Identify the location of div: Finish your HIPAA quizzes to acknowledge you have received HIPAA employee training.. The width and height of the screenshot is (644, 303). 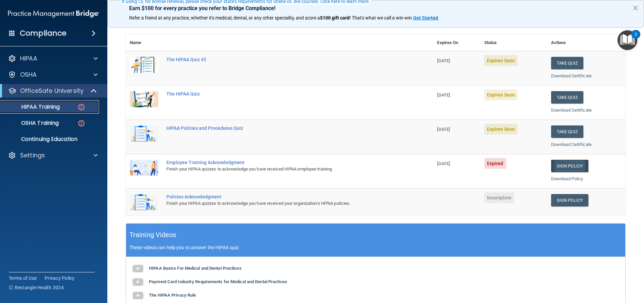
(283, 169).